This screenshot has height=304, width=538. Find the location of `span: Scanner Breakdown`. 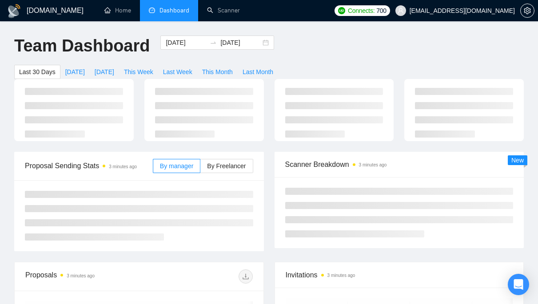

span: Scanner Breakdown is located at coordinates (399, 164).